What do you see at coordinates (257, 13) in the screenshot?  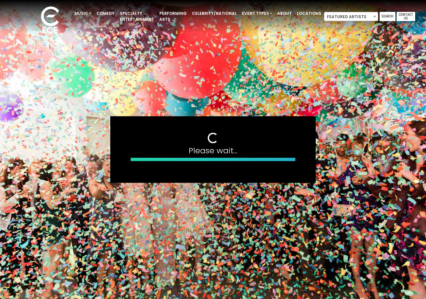 I see `a: Event Types` at bounding box center [257, 13].